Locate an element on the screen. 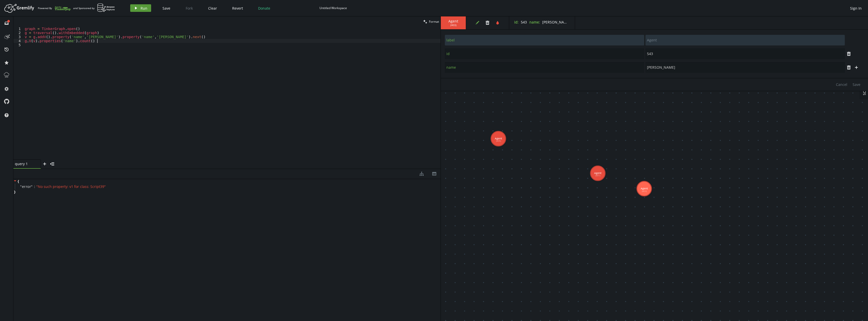 This screenshot has width=868, height=321. button: Clear is located at coordinates (213, 8).